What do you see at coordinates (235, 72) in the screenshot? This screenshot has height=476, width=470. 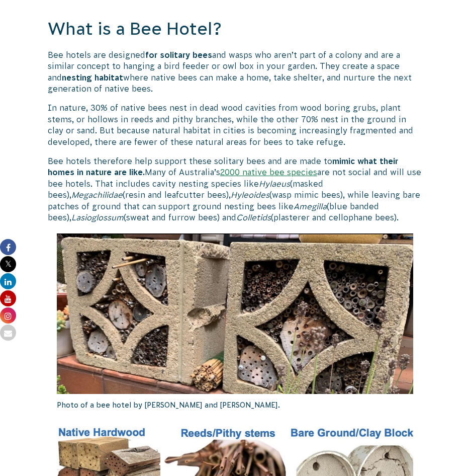 I see `p: Bee hotels are designed and wasps who aren’t part of a colony and are a similar concept to hangin...` at bounding box center [235, 72].